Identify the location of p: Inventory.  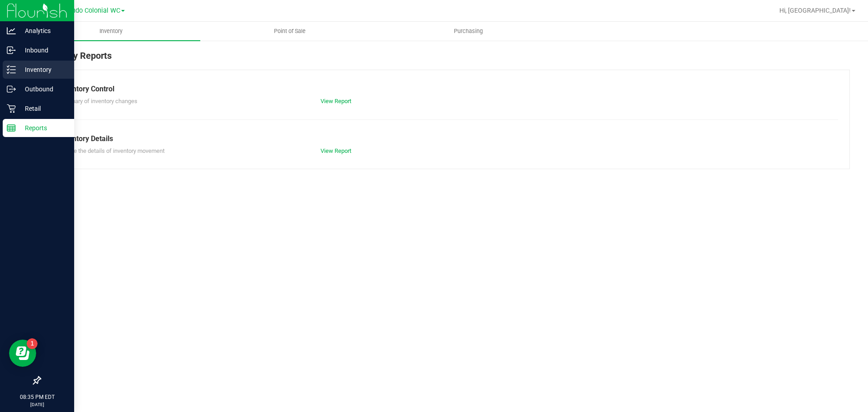
(43, 69).